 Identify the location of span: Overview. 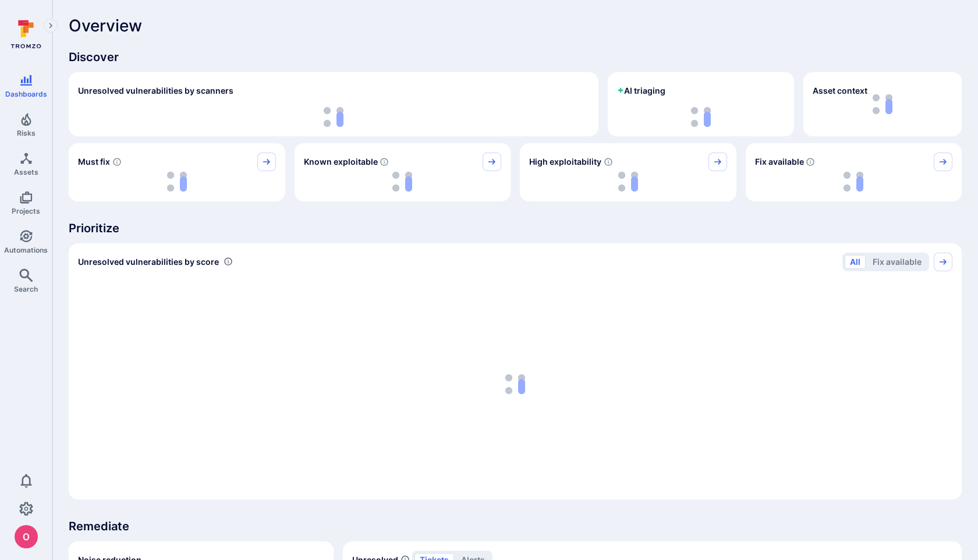
(105, 26).